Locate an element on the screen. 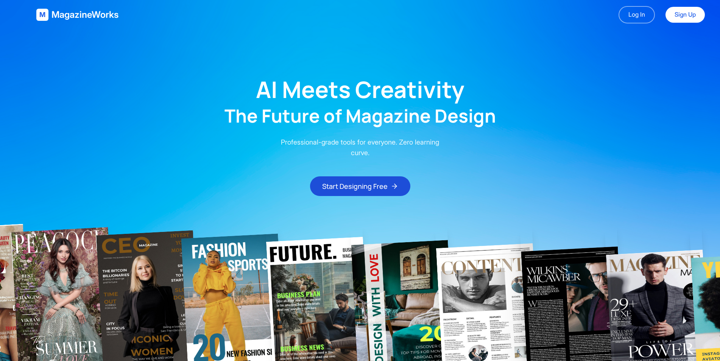 The height and width of the screenshot is (361, 720). a: Log In is located at coordinates (636, 15).